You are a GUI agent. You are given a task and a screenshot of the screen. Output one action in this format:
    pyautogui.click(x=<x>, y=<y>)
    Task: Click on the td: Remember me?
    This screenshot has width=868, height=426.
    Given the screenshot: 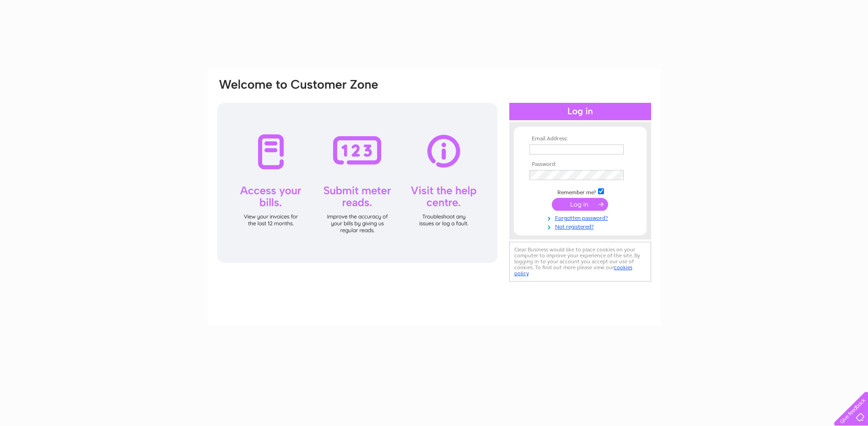 What is the action you would take?
    pyautogui.click(x=580, y=191)
    